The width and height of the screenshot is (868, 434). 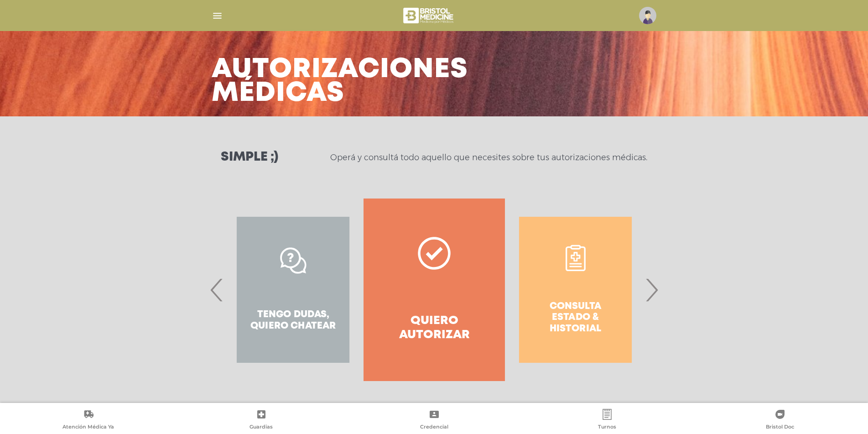 I want to click on span: Bristol Doc, so click(x=780, y=428).